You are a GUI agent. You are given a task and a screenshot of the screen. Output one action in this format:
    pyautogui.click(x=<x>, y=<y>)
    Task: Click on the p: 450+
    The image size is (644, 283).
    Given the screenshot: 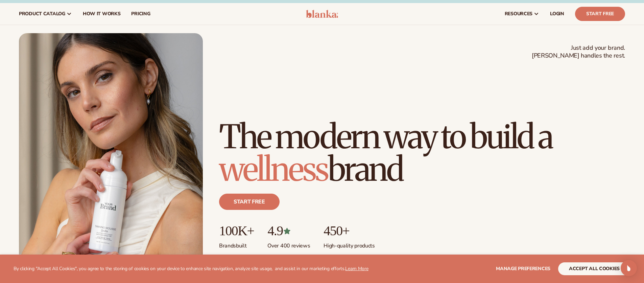 What is the action you would take?
    pyautogui.click(x=349, y=231)
    